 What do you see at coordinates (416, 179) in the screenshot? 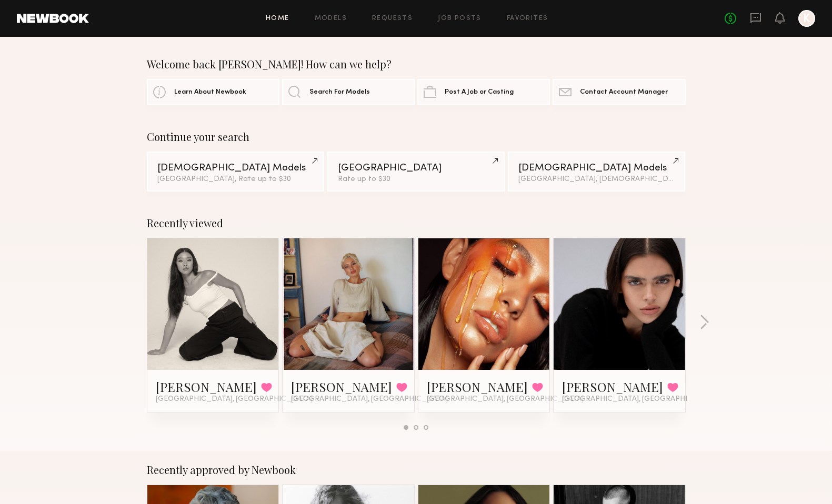
I see `div: Rate up to $30` at bounding box center [416, 179].